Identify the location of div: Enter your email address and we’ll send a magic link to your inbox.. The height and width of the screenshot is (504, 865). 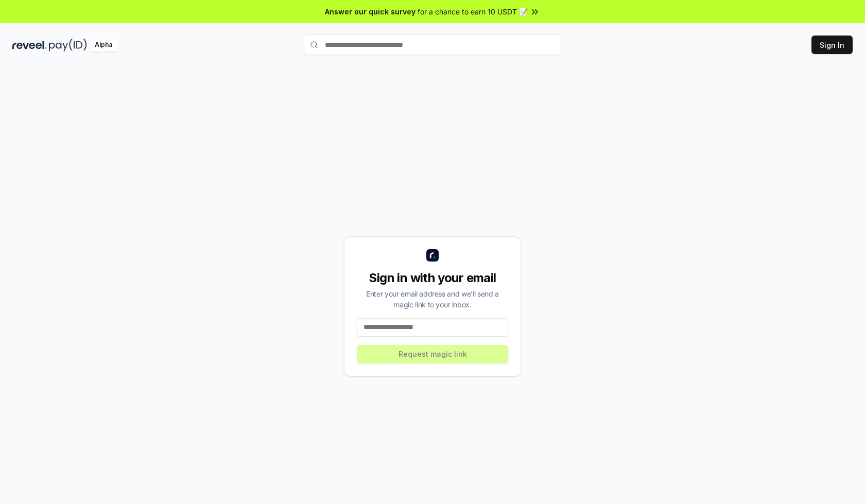
(433, 299).